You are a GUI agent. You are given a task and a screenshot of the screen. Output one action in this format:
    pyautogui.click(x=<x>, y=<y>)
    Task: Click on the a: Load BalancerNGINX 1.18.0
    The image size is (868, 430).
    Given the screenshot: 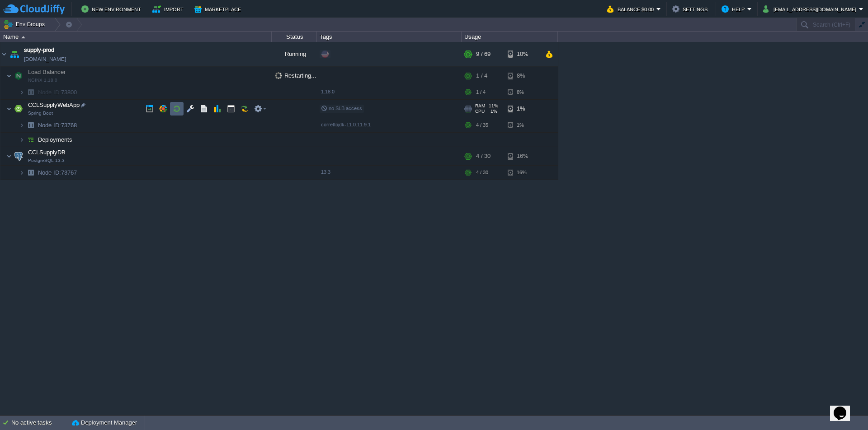 What is the action you would take?
    pyautogui.click(x=47, y=72)
    